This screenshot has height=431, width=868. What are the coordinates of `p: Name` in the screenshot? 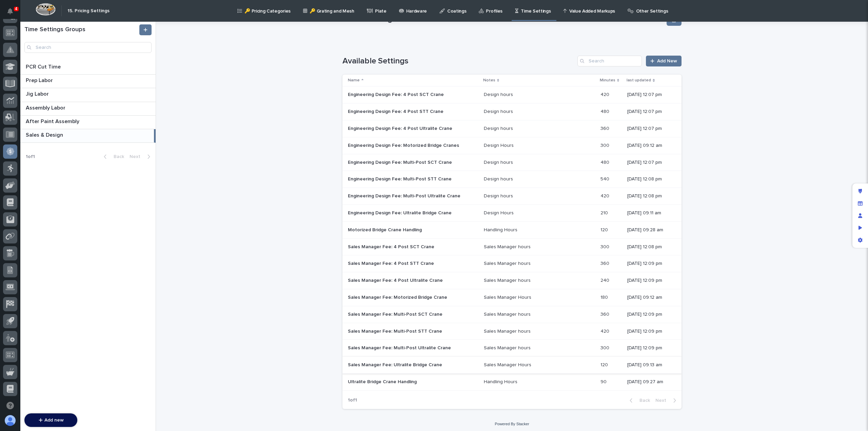 It's located at (354, 81).